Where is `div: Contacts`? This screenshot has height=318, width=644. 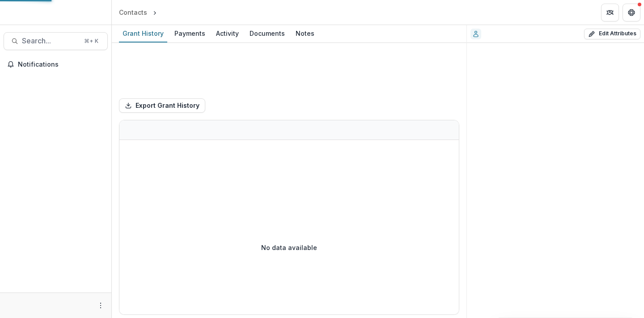 div: Contacts is located at coordinates (133, 12).